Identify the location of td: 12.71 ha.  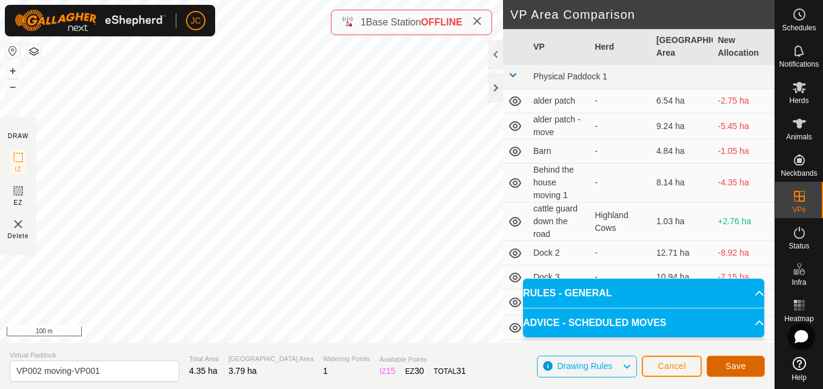
(682, 253).